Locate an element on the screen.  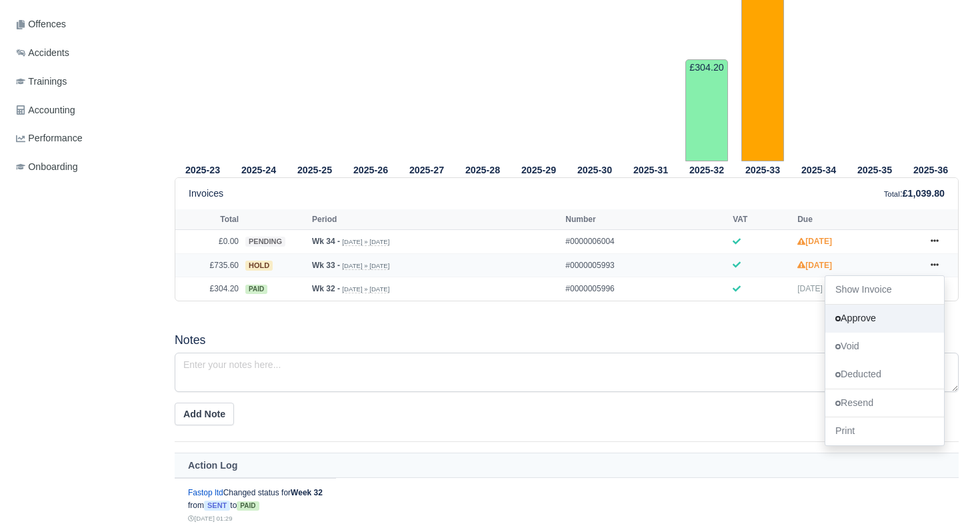
strong: Wk 33 - is located at coordinates (326, 266).